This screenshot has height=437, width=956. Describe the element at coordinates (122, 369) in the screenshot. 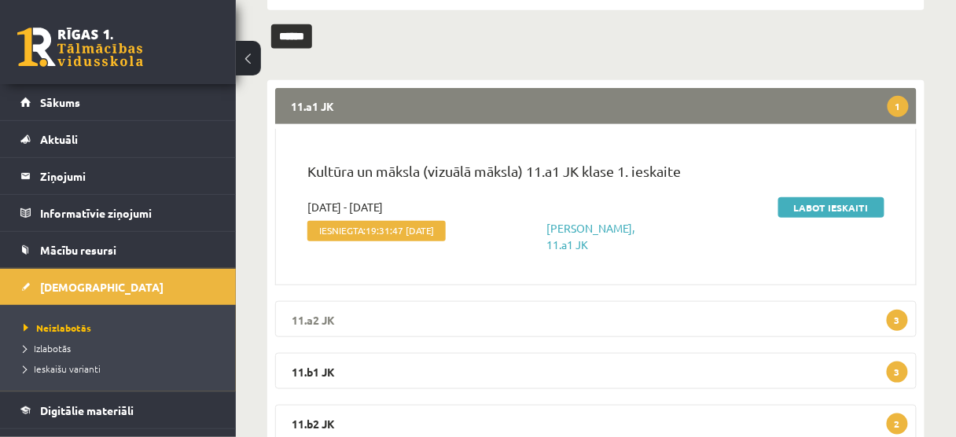

I see `a: Ieskaišu varianti` at that location.